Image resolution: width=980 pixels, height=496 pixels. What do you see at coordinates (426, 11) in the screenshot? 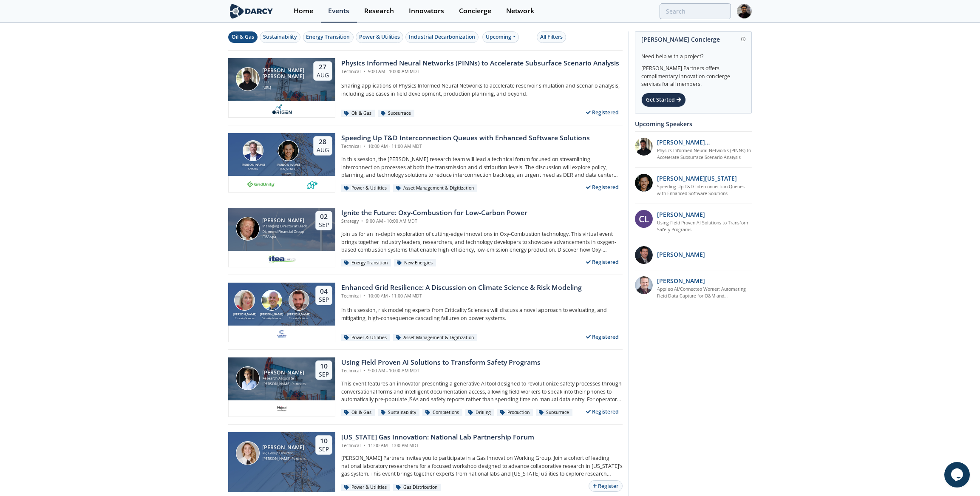
I see `div: Innovators` at bounding box center [426, 11].